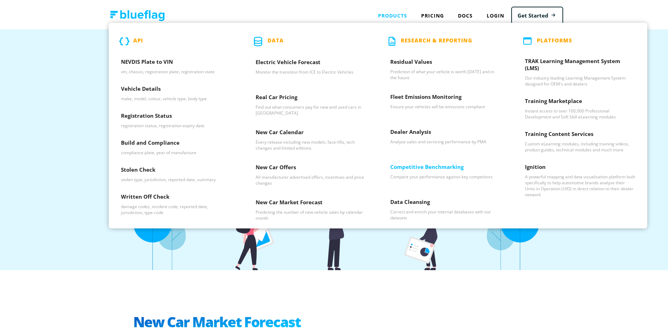  I want to click on a: Get Started, so click(538, 14).